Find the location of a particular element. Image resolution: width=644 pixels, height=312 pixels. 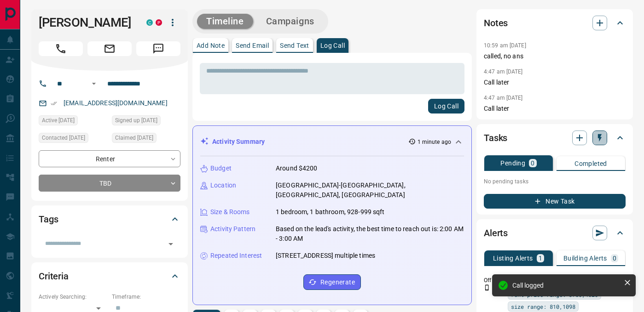

p: Activity Pattern is located at coordinates (233, 229).